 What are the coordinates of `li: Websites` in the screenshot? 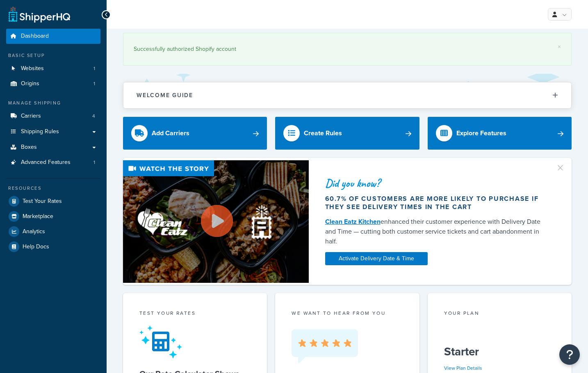 It's located at (53, 68).